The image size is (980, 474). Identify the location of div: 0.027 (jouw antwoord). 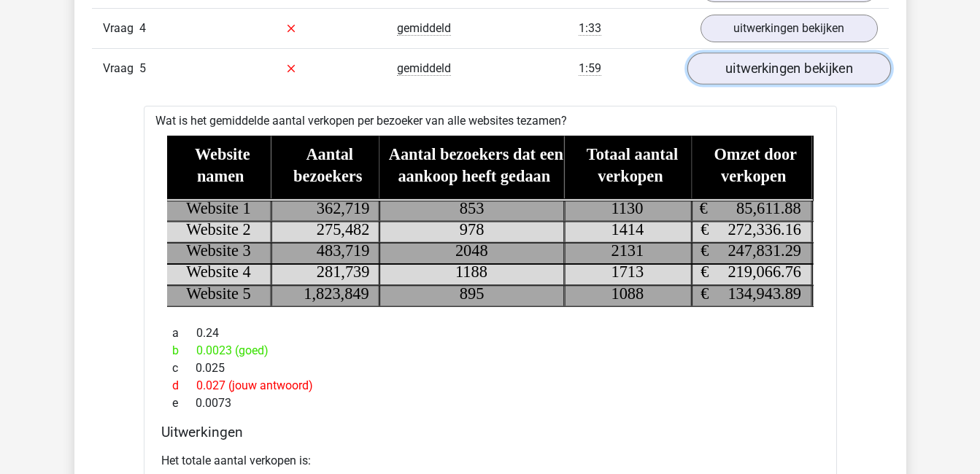
(491, 385).